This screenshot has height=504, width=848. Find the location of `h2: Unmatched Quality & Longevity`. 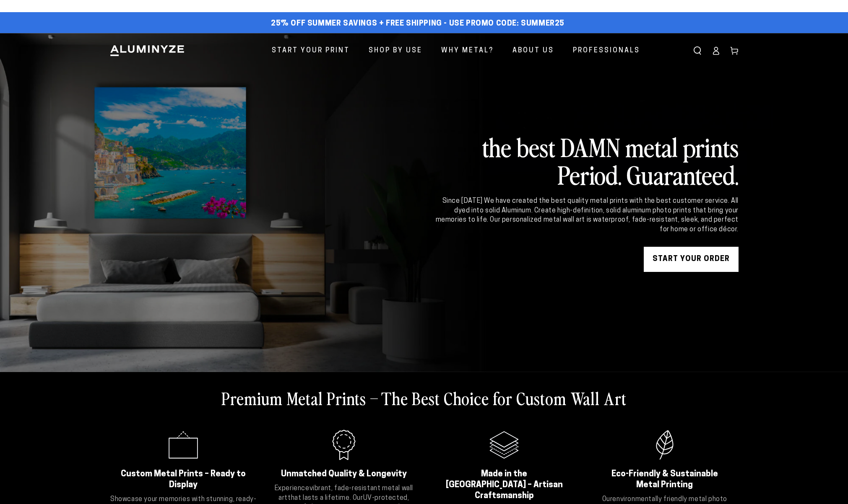

h2: Unmatched Quality & Longevity is located at coordinates (344, 474).